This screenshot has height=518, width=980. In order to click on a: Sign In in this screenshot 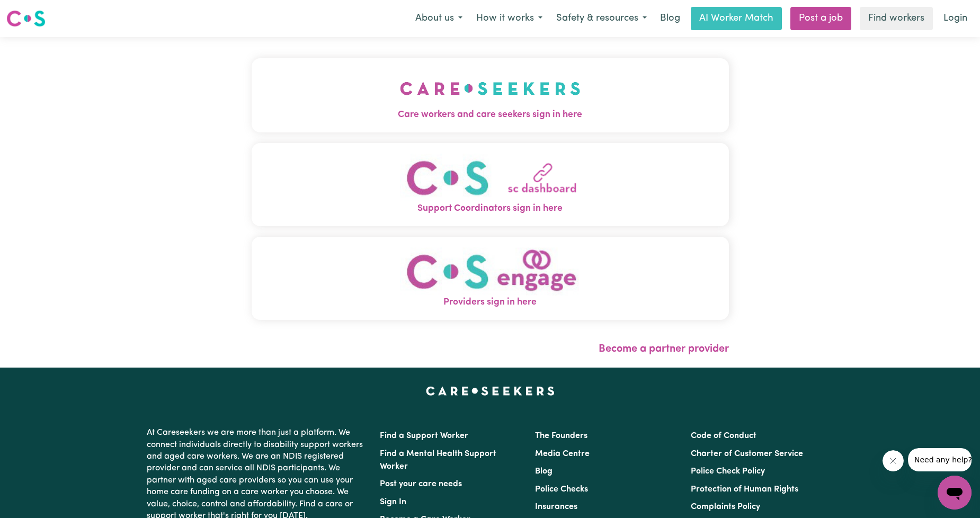, I will do `click(393, 503)`.